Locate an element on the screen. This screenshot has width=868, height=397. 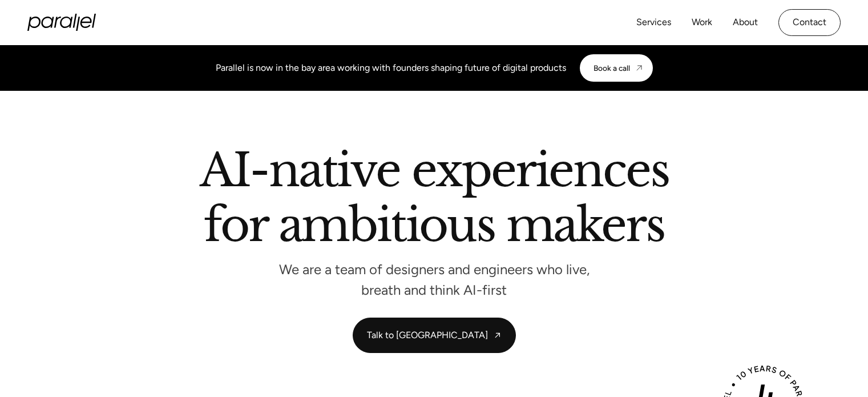
img: CTA arrow image is located at coordinates (640, 68).